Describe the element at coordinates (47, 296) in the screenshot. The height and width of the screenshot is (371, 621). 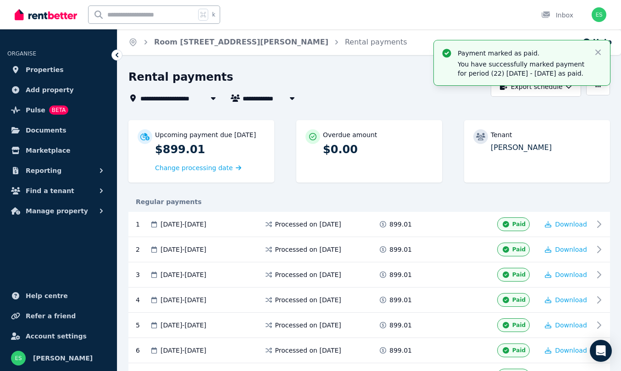
I see `span: Help centre` at that location.